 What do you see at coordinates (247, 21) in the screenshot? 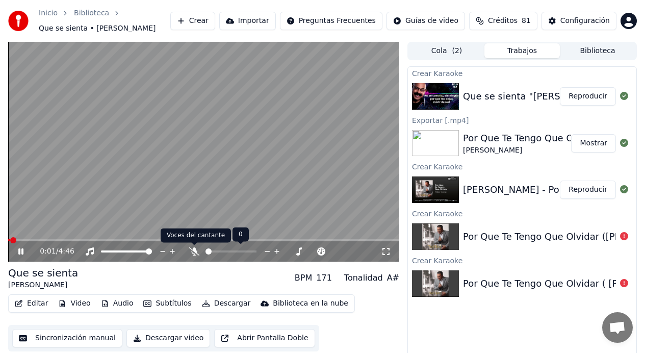
I see `button: Importar` at bounding box center [247, 21].